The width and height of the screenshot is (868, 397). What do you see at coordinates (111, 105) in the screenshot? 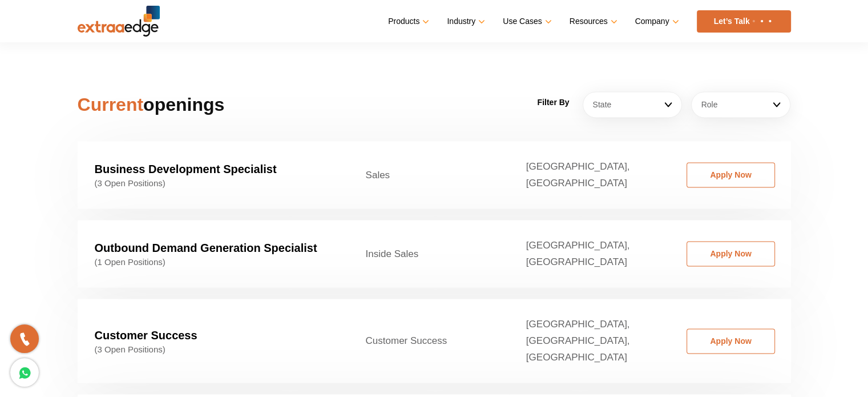
I see `span: Current` at bounding box center [111, 105].